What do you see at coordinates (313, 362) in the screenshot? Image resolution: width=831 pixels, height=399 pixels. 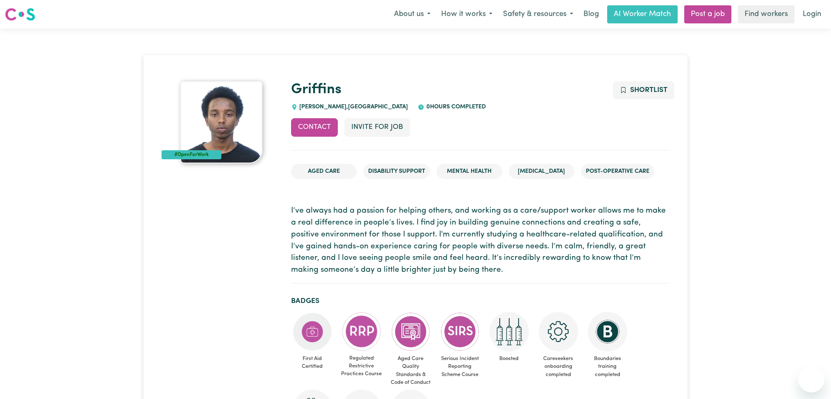 I see `span: First Aid Certified` at bounding box center [313, 362].